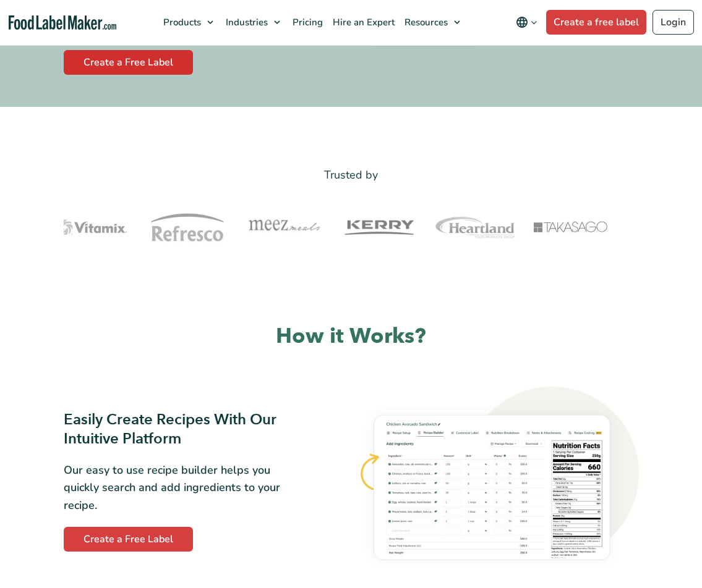 The image size is (702, 588). What do you see at coordinates (596, 22) in the screenshot?
I see `a: Create a free label` at bounding box center [596, 22].